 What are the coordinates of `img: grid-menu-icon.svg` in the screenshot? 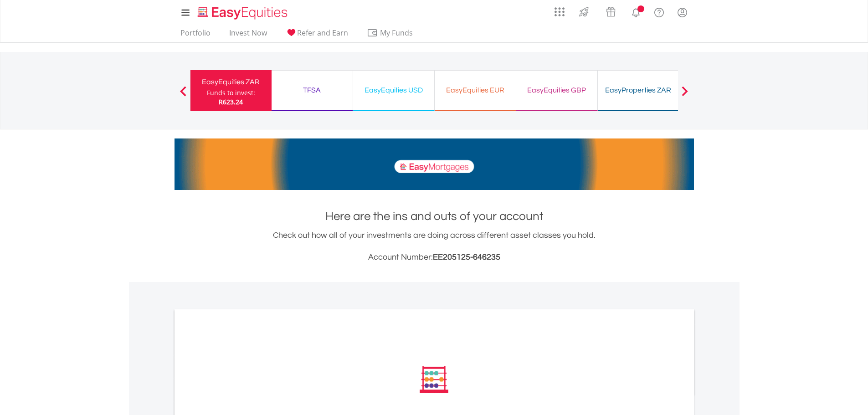 It's located at (559, 12).